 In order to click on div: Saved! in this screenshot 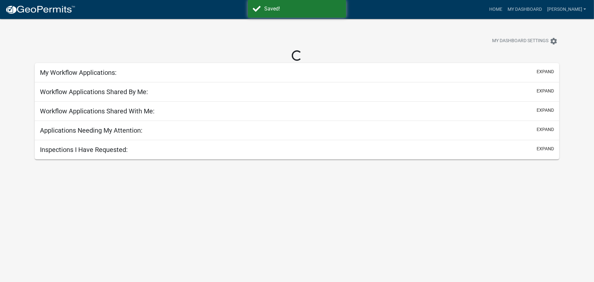, I will do `click(302, 9)`.